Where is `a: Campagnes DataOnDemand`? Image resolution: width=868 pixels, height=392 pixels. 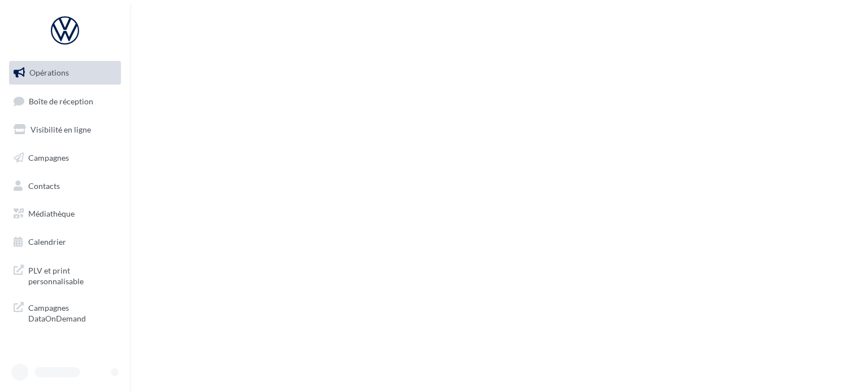 a: Campagnes DataOnDemand is located at coordinates (65, 312).